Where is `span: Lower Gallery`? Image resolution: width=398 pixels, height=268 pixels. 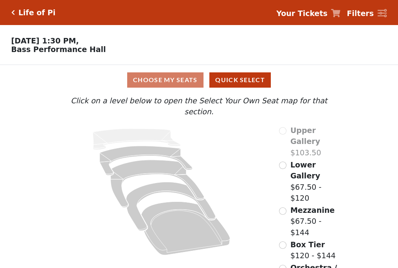
span: Lower Gallery is located at coordinates (305, 170).